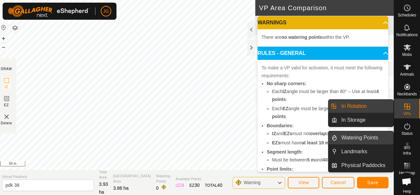 Image resolution: width=420 pixels, height=195 pixels. Describe the element at coordinates (106, 11) in the screenshot. I see `span: JG` at that location.